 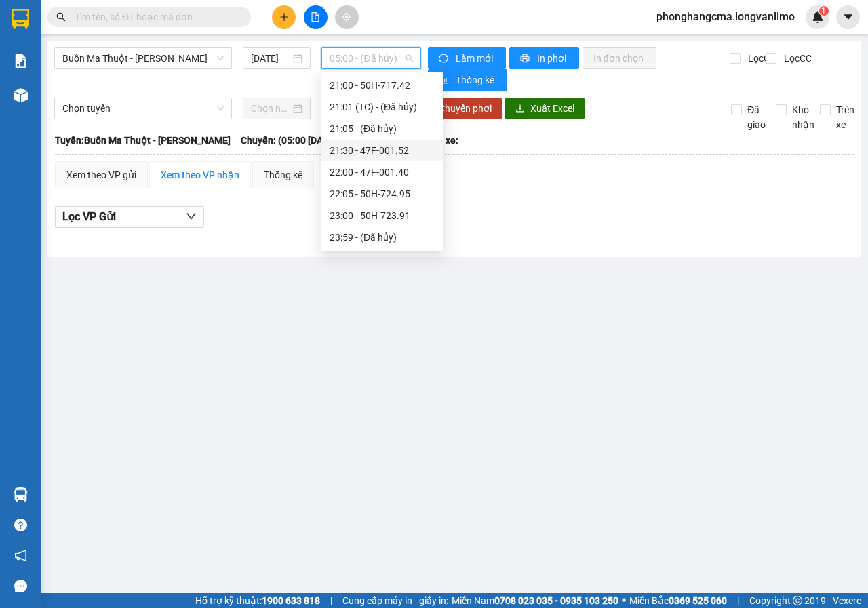 What do you see at coordinates (797, 600) in the screenshot?
I see `span: copyright` at bounding box center [797, 600].